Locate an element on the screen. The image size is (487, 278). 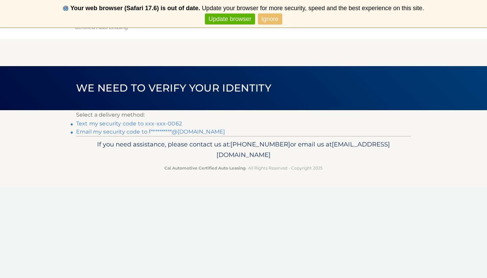
a: Update browser is located at coordinates (230, 19).